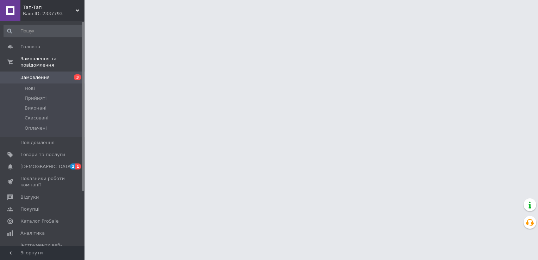 The image size is (538, 260). I want to click on span: Покупці, so click(30, 209).